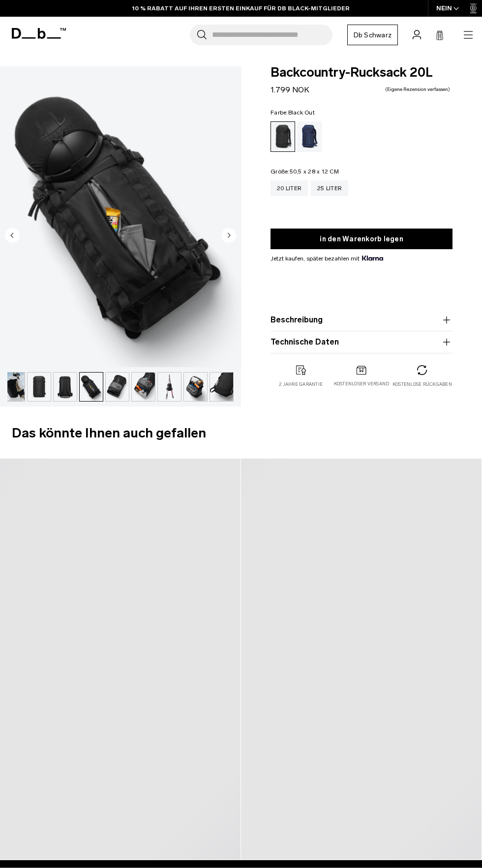 The height and width of the screenshot is (868, 482). Describe the element at coordinates (290, 89) in the screenshot. I see `font: 1.799 NOK` at that location.